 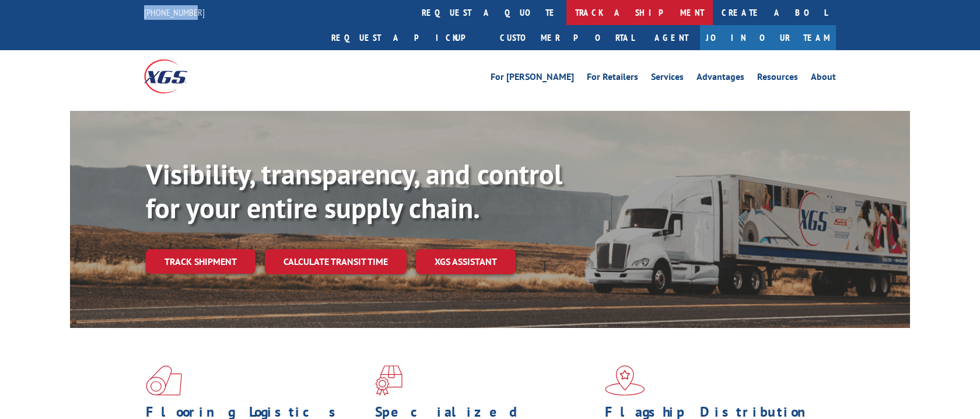 What do you see at coordinates (767, 37) in the screenshot?
I see `a: Join Our Team` at bounding box center [767, 37].